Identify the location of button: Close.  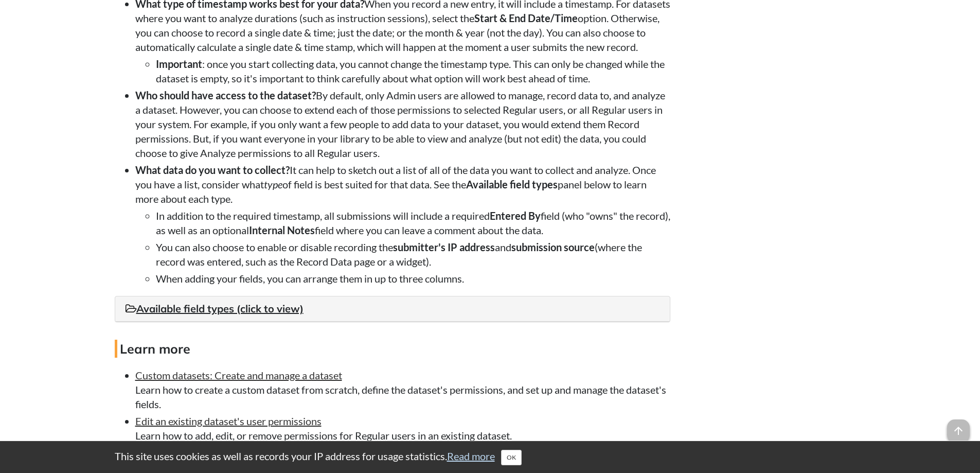
(511, 458).